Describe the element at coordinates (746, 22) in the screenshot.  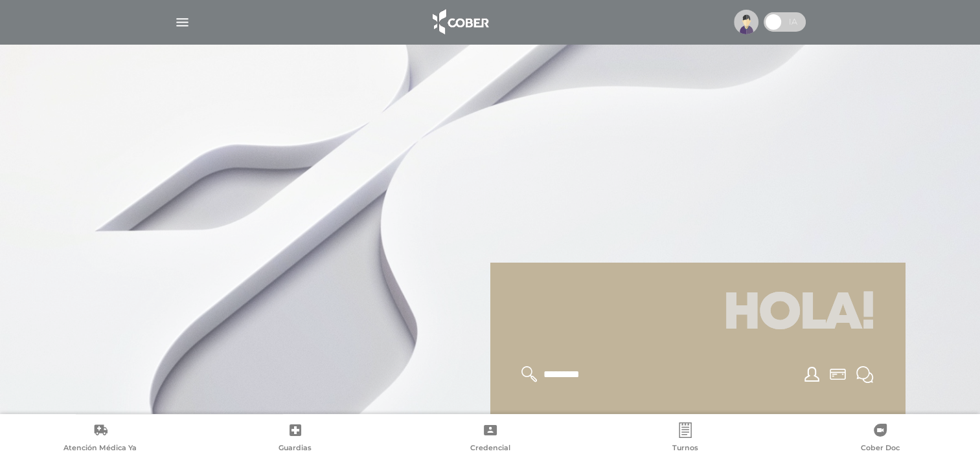
I see `img: profile-placeholder.svg` at that location.